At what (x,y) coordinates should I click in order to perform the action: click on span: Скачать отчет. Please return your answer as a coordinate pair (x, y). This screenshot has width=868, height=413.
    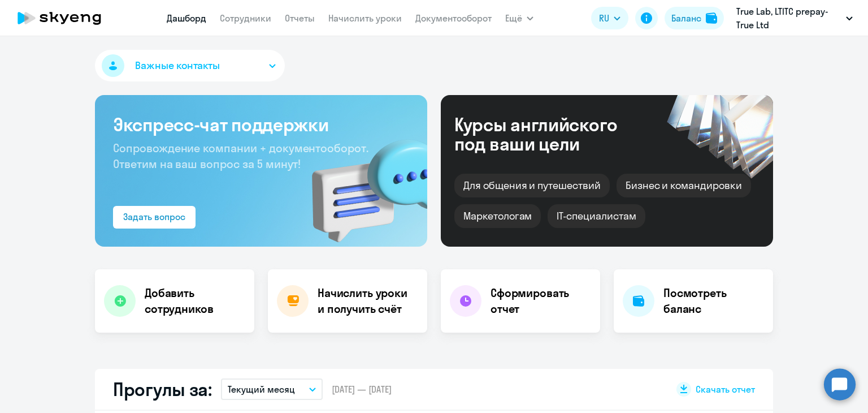
    Looking at the image, I should click on (725, 389).